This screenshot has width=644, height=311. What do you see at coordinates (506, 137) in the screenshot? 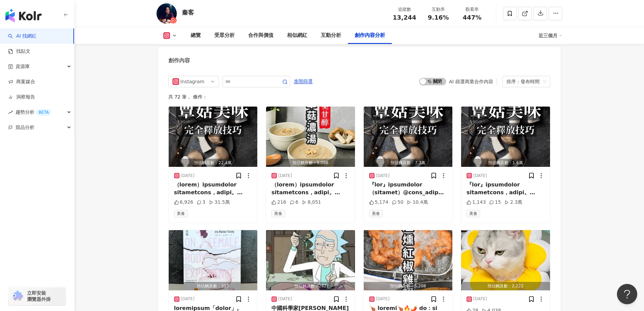
I see `button: 預估觸及數：1.6萬` at bounding box center [506, 137].